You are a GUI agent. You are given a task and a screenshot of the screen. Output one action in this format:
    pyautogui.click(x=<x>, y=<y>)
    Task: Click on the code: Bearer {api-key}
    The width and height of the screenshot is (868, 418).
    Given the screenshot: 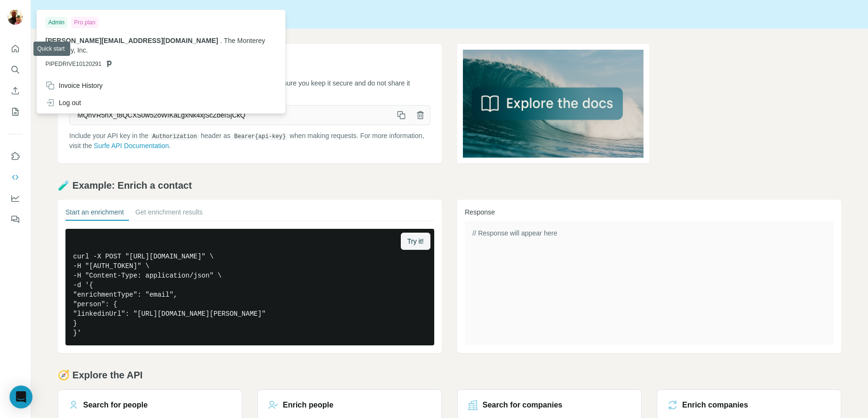 What is the action you would take?
    pyautogui.click(x=260, y=137)
    